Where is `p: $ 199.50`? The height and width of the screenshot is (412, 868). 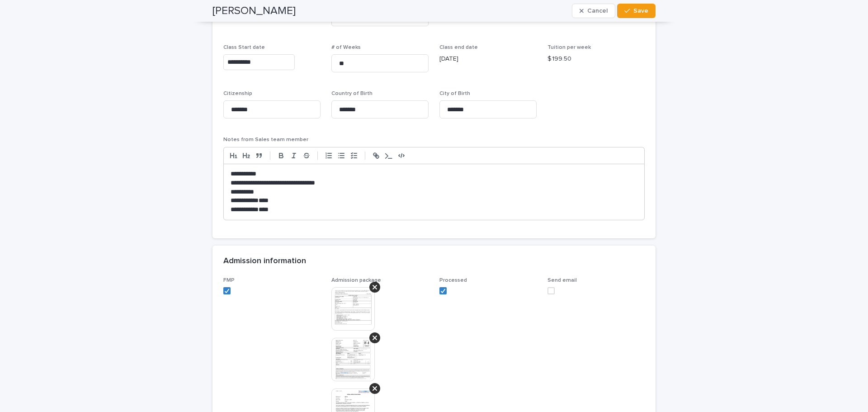
p: $ 199.50 is located at coordinates (596, 59).